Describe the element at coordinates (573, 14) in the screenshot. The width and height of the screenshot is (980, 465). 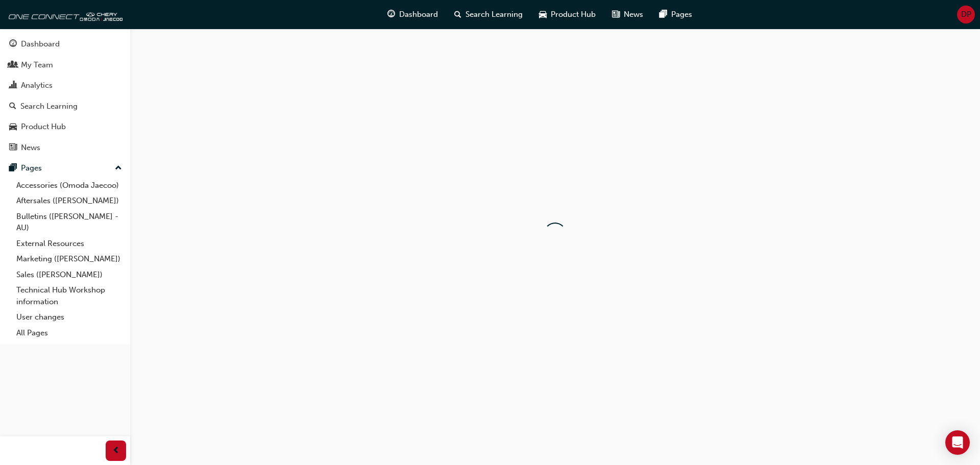
I see `span: Product Hub` at that location.